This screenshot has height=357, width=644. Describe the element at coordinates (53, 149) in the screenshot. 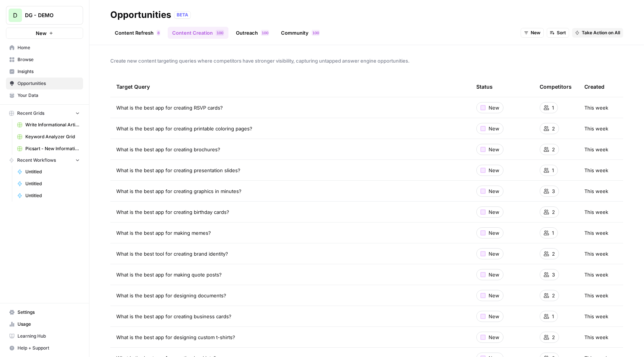

I see `span: Picsart - New Informational Article` at that location.